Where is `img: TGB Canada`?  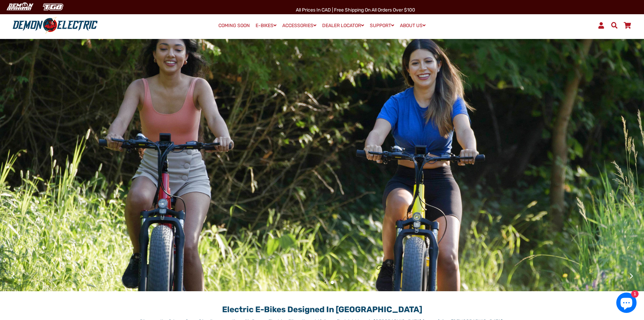 img: TGB Canada is located at coordinates (53, 7).